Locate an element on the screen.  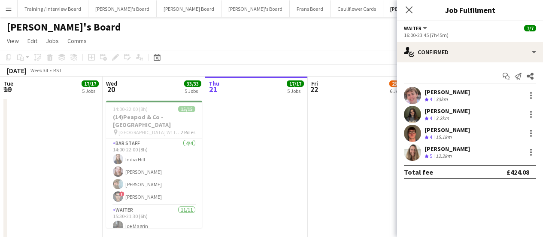
span: Thu is located at coordinates (214, 83).